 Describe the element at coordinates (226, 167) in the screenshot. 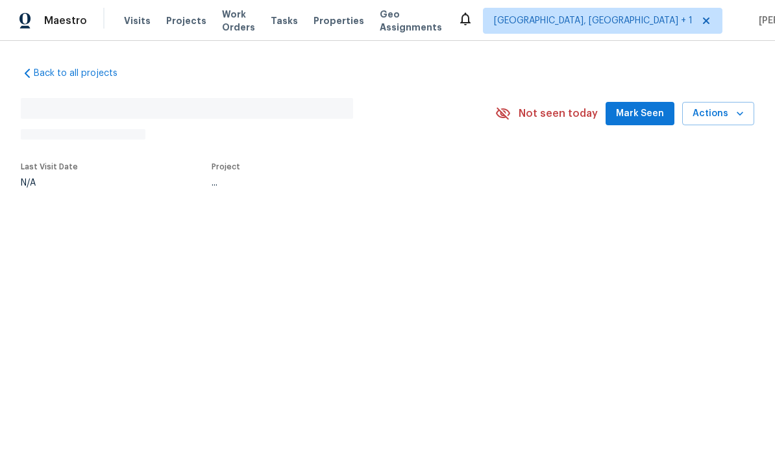

I see `span: Project` at that location.